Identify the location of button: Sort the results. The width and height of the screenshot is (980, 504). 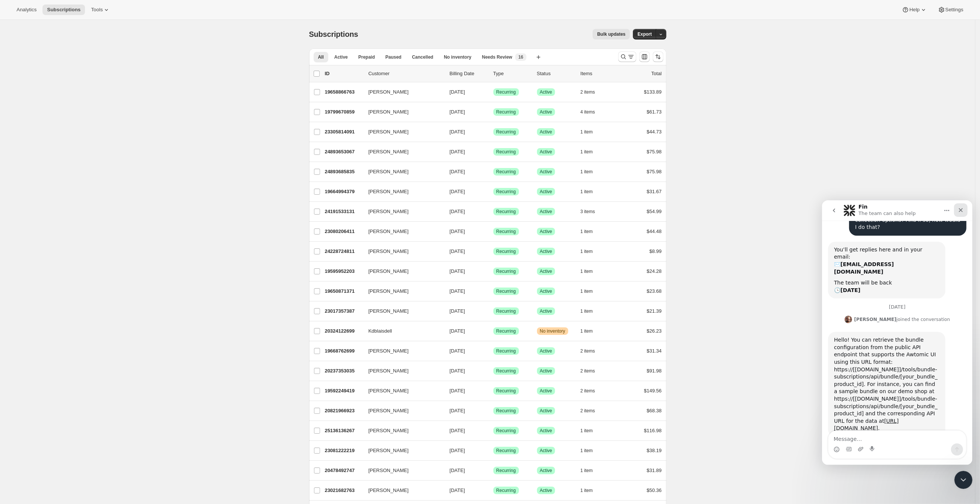
(658, 57).